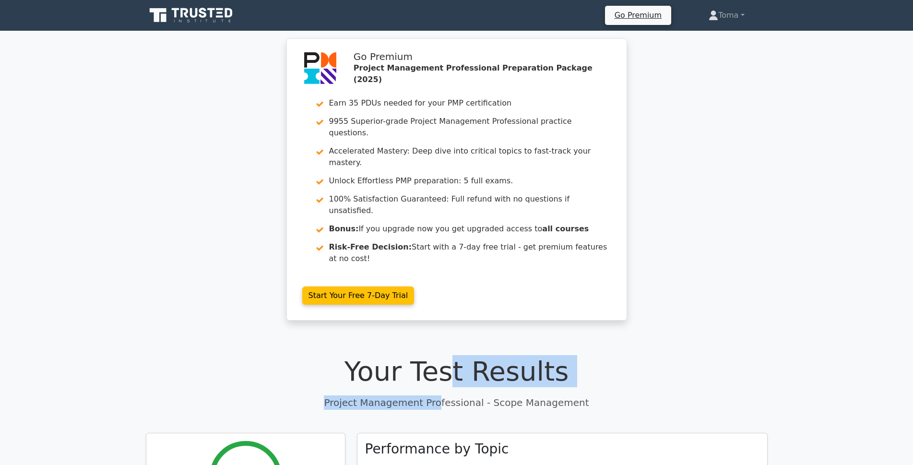 Image resolution: width=913 pixels, height=465 pixels. Describe the element at coordinates (638, 15) in the screenshot. I see `a: Go Premium` at that location.